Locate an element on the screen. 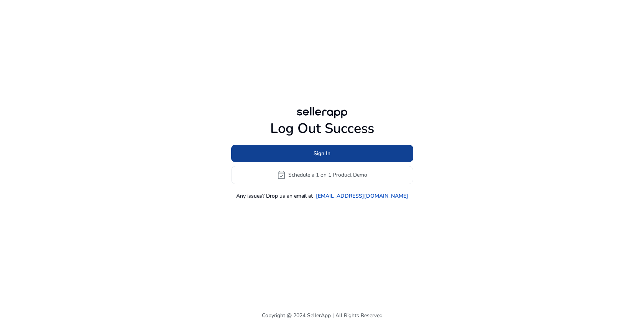 This screenshot has width=644, height=326. span: event_available is located at coordinates (281, 175).